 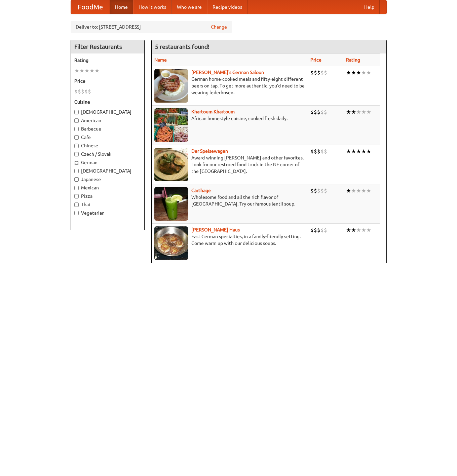 I want to click on img: kohlhaus.jpg, so click(x=171, y=243).